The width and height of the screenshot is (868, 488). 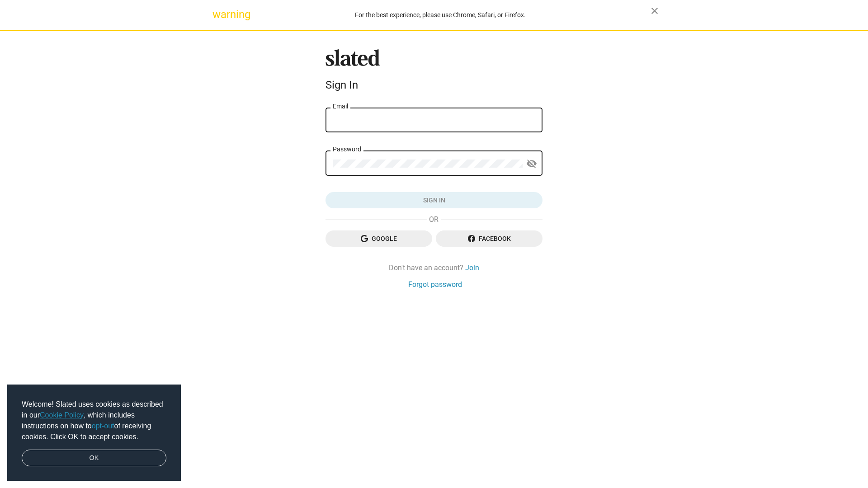 I want to click on div: Sign In, so click(x=434, y=85).